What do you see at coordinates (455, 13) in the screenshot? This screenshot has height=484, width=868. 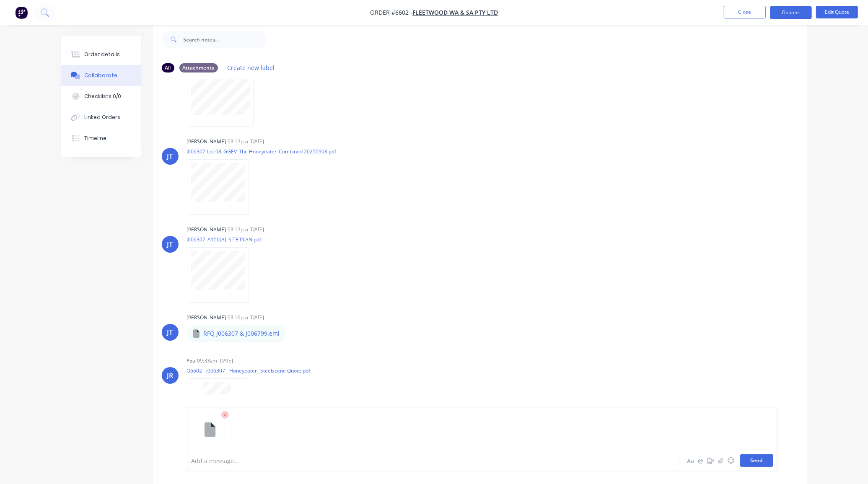 I see `a: Fleetwood WA & SA Pty Ltd` at bounding box center [455, 13].